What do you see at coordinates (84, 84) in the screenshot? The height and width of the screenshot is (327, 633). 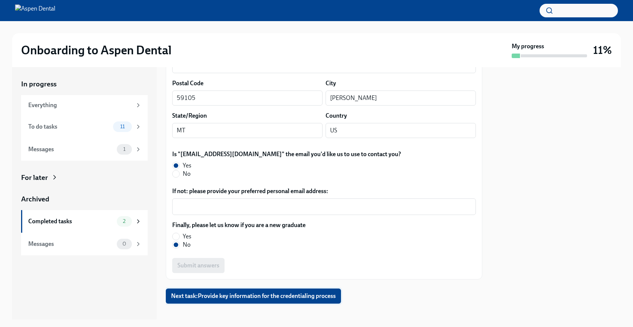 I see `div: In progress` at bounding box center [84, 84].